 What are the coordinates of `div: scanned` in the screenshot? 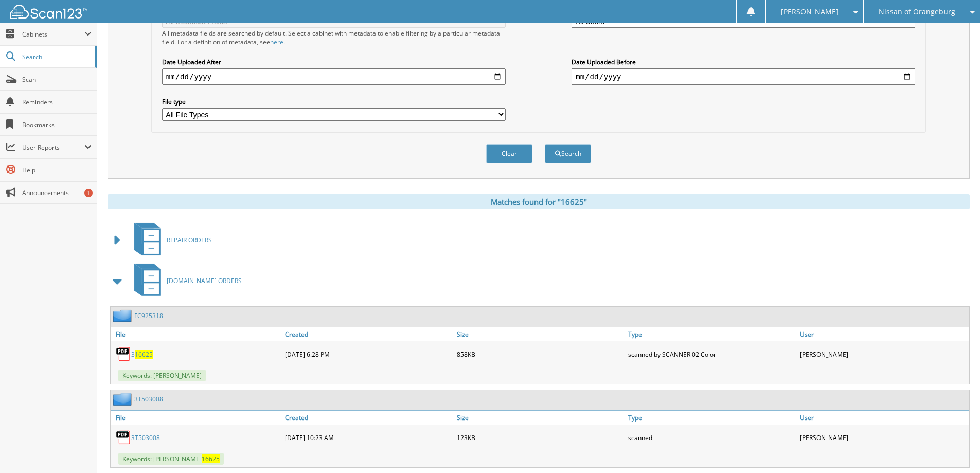 It's located at (712, 438).